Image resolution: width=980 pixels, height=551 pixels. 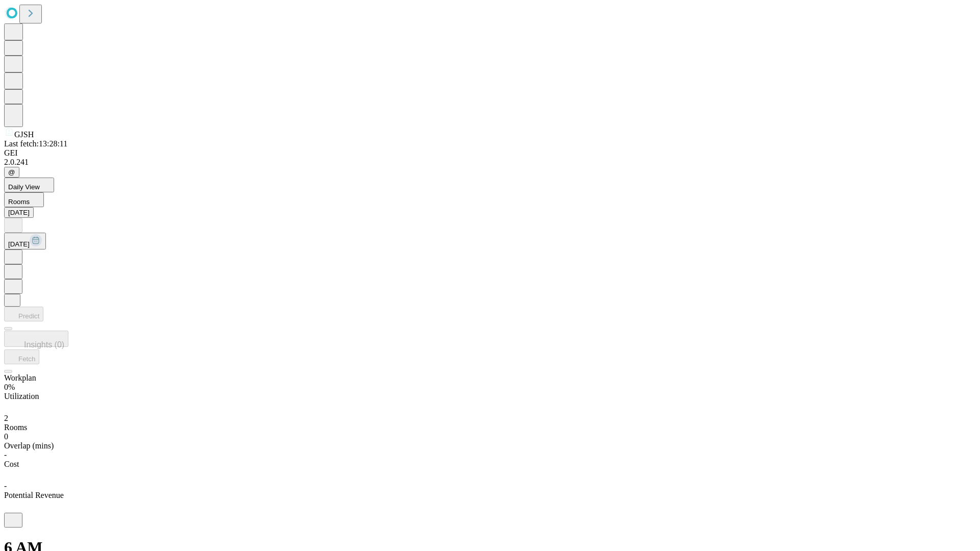 I want to click on span: Utilization, so click(x=21, y=396).